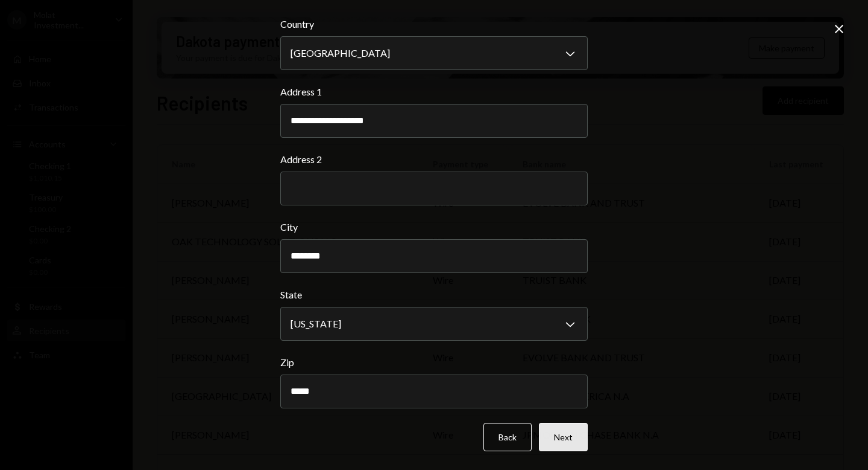 Image resolution: width=868 pixels, height=470 pixels. Describe the element at coordinates (563, 437) in the screenshot. I see `button: Next` at that location.